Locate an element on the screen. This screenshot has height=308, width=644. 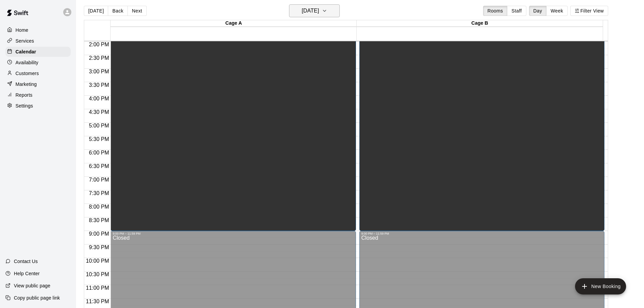
p: Marketing is located at coordinates (26, 84).